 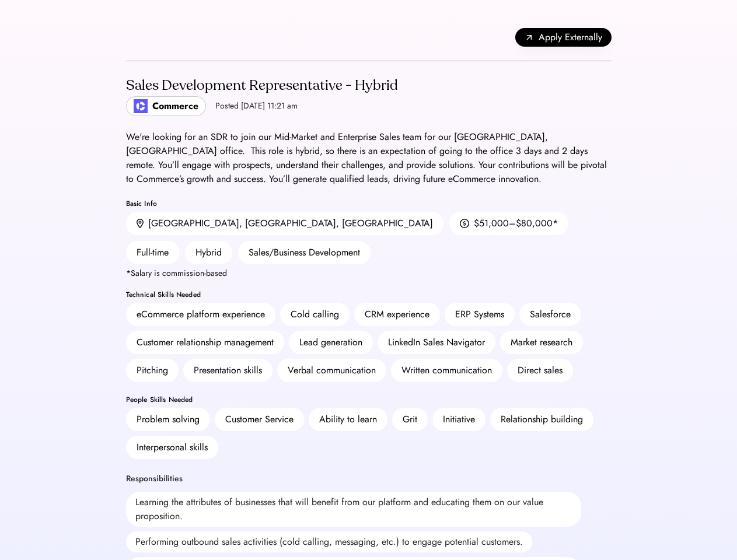 What do you see at coordinates (176, 273) in the screenshot?
I see `div: *Salary is commission-based` at bounding box center [176, 273].